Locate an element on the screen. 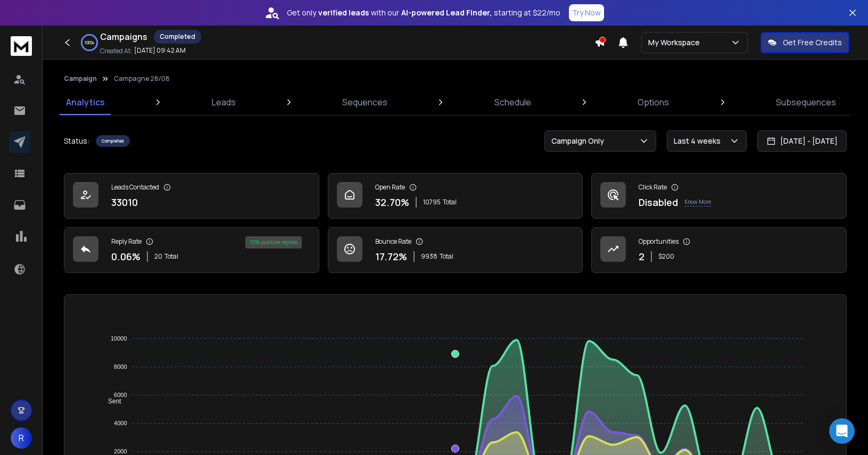 Image resolution: width=868 pixels, height=455 pixels. button: Get Free Credits is located at coordinates (804, 43).